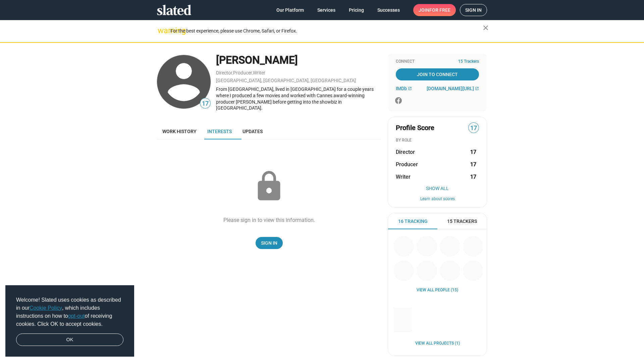 The height and width of the screenshot is (362, 644). What do you see at coordinates (162, 30) in the screenshot?
I see `mat-icon: warning` at bounding box center [162, 30].